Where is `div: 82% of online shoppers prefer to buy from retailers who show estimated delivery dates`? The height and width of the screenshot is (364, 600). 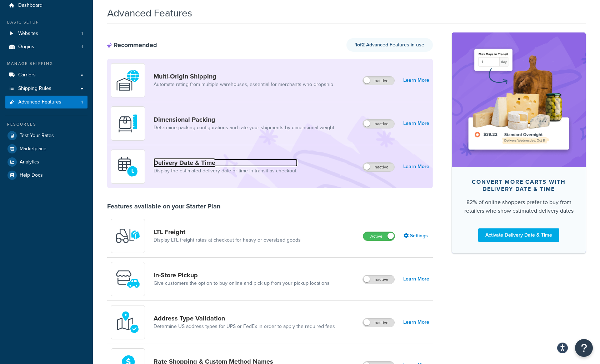 div: 82% of online shoppers prefer to buy from retailers who show estimated delivery dates is located at coordinates (518, 206).